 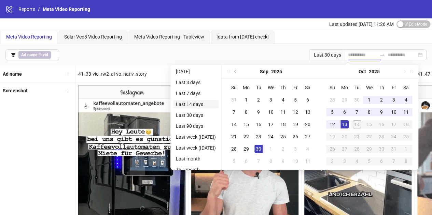 What do you see at coordinates (295, 112) in the screenshot?
I see `div: 12` at bounding box center [295, 112].